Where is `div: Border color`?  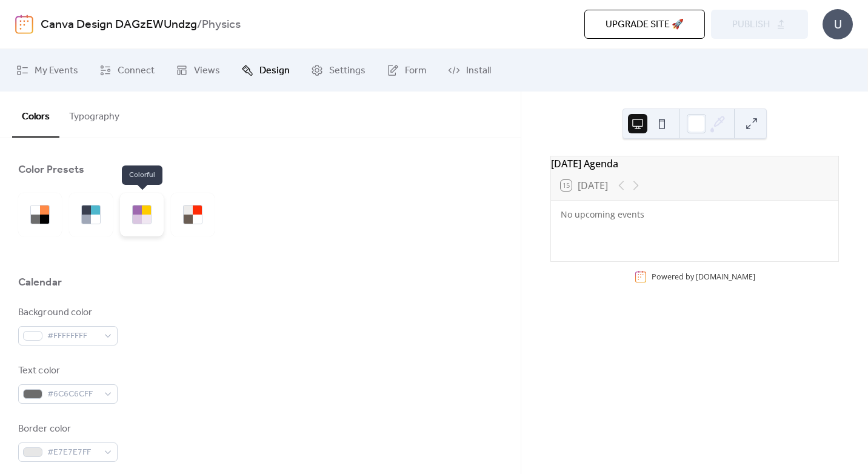 div: Border color is located at coordinates (67, 429).